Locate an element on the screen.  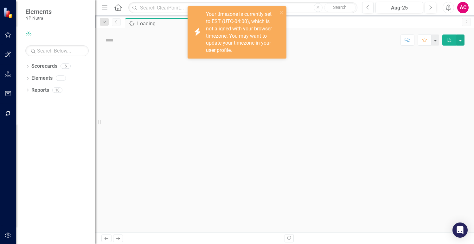
div: 6 is located at coordinates (66, 66).